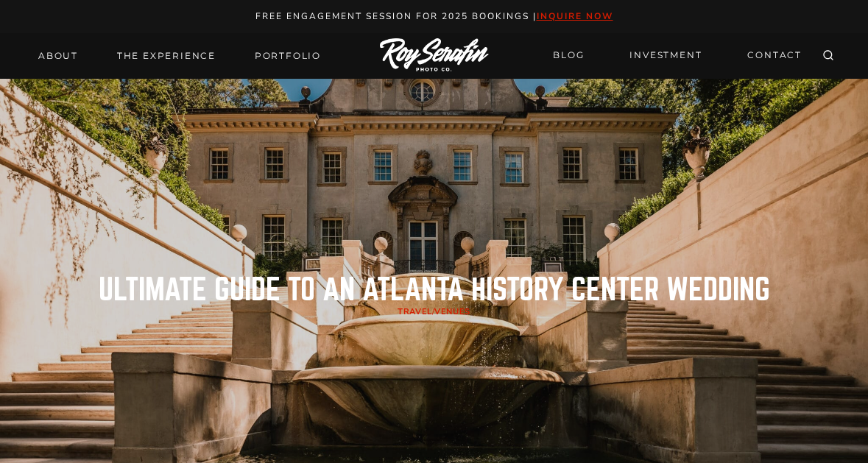  Describe the element at coordinates (434, 55) in the screenshot. I see `img: Logo of Roy Serafin Photo Co., featuring stylized text in white on a light background, representi...` at that location.